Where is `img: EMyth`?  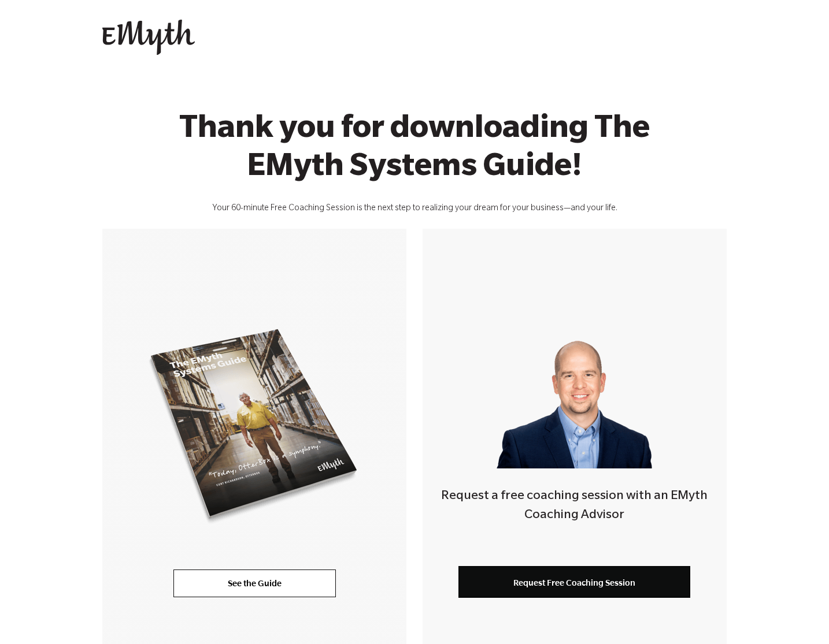 img: EMyth is located at coordinates (149, 38).